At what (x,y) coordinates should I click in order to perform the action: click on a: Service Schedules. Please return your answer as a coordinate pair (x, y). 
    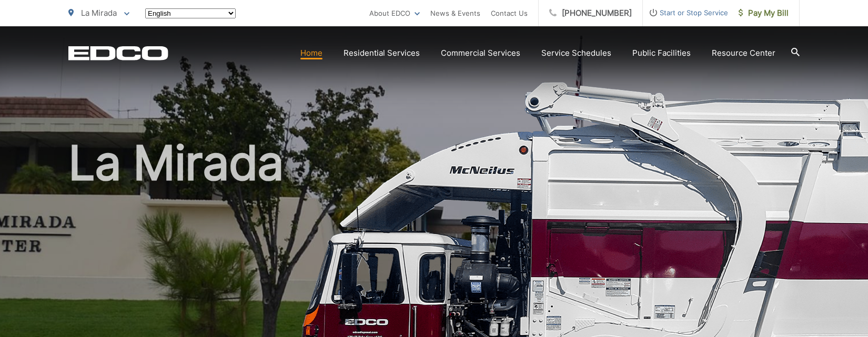
    Looking at the image, I should click on (576, 53).